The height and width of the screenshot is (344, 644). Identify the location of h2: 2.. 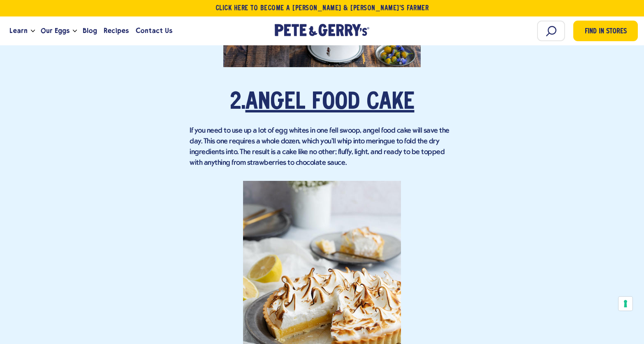
(322, 103).